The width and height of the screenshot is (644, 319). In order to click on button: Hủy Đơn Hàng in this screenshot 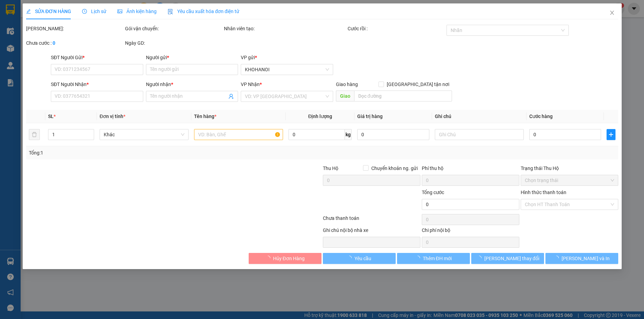, I will do `click(285, 258)`.